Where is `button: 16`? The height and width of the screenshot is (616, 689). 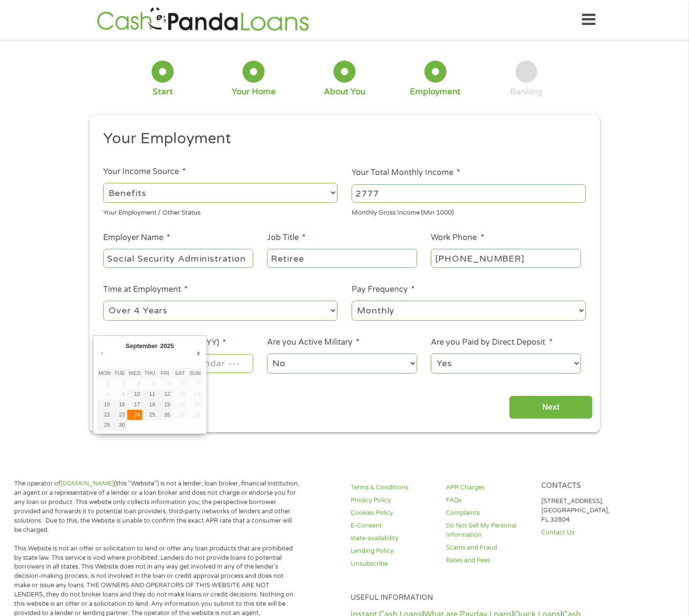
button: 16 is located at coordinates (120, 404).